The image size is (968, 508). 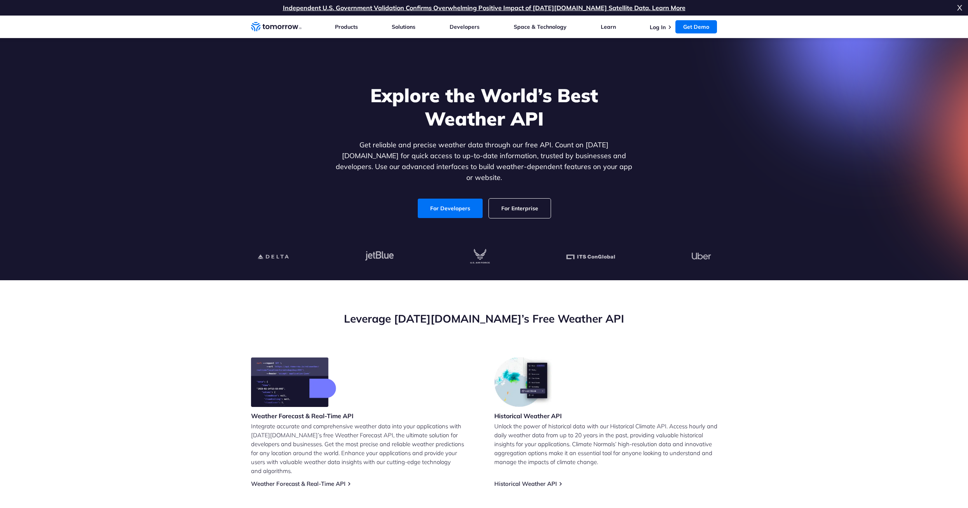 I want to click on h3: Historical Weather API, so click(x=528, y=416).